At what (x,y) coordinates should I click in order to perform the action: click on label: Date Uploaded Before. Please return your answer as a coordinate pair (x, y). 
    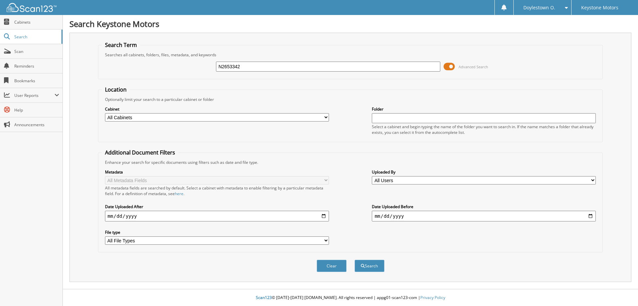
    Looking at the image, I should click on (484, 206).